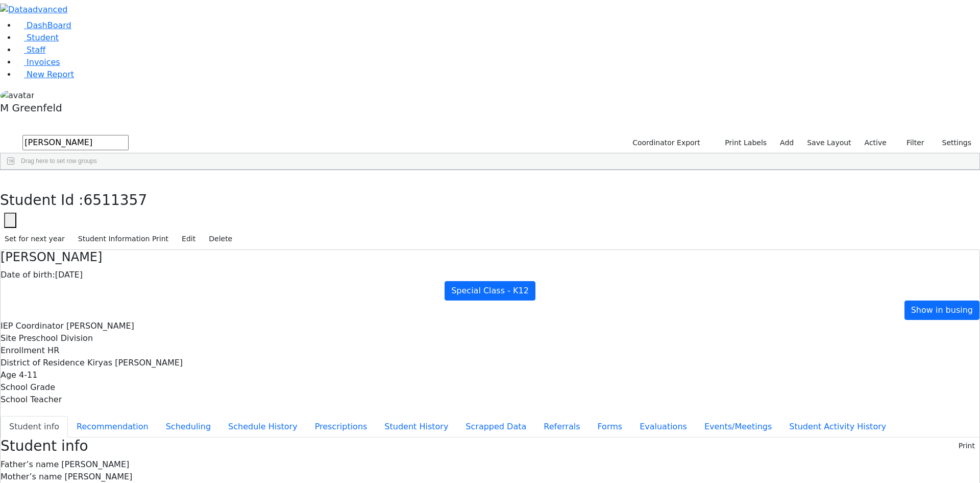  I want to click on label: Father’s name, so click(30, 465).